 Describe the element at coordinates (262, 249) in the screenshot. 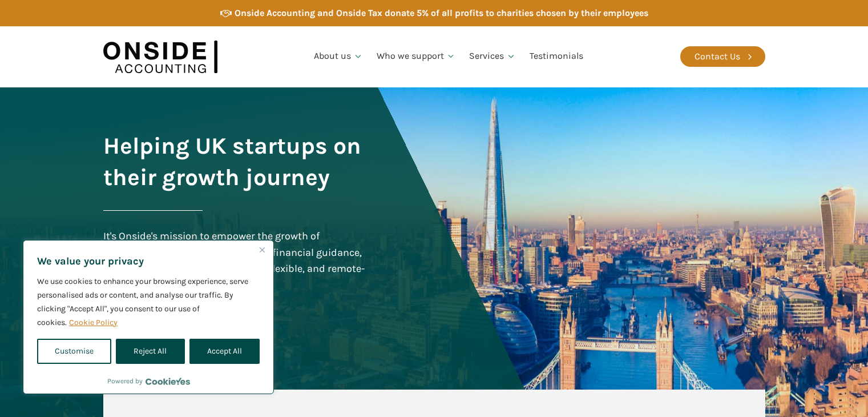

I see `img: Close` at that location.